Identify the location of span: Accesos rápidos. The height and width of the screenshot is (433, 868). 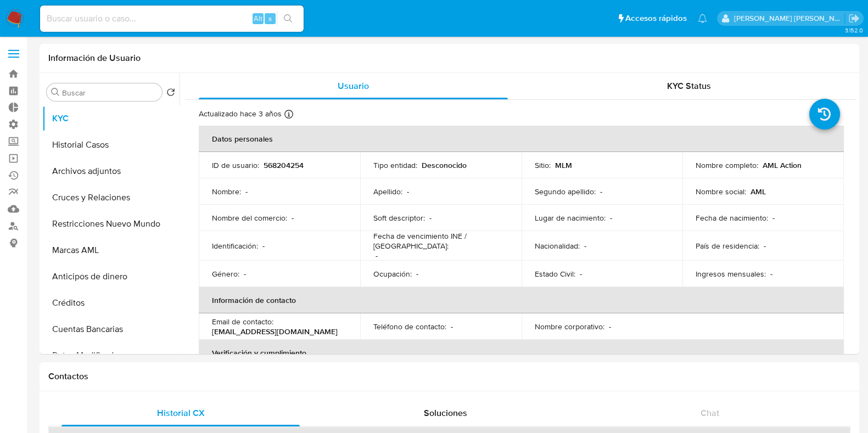
(656, 18).